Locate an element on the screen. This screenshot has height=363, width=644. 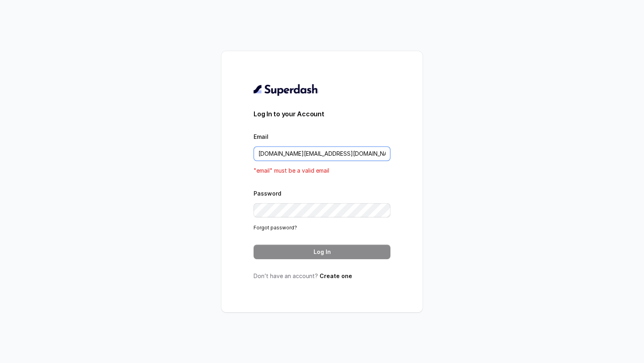
h3: Log In to your Account is located at coordinates (322, 114).